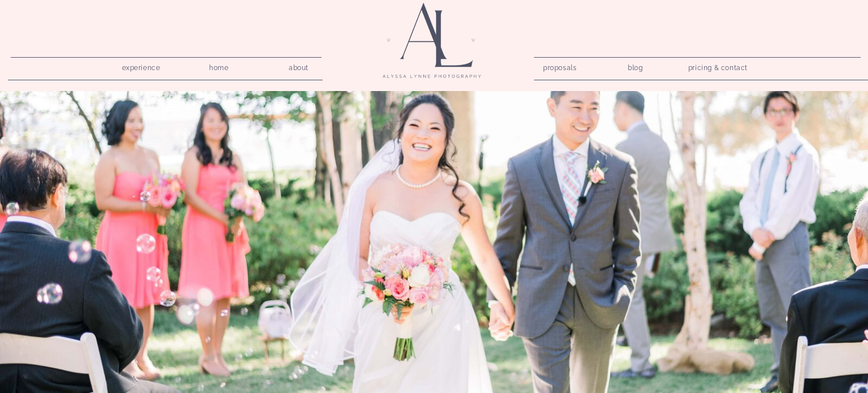 Image resolution: width=868 pixels, height=393 pixels. I want to click on a: about, so click(298, 65).